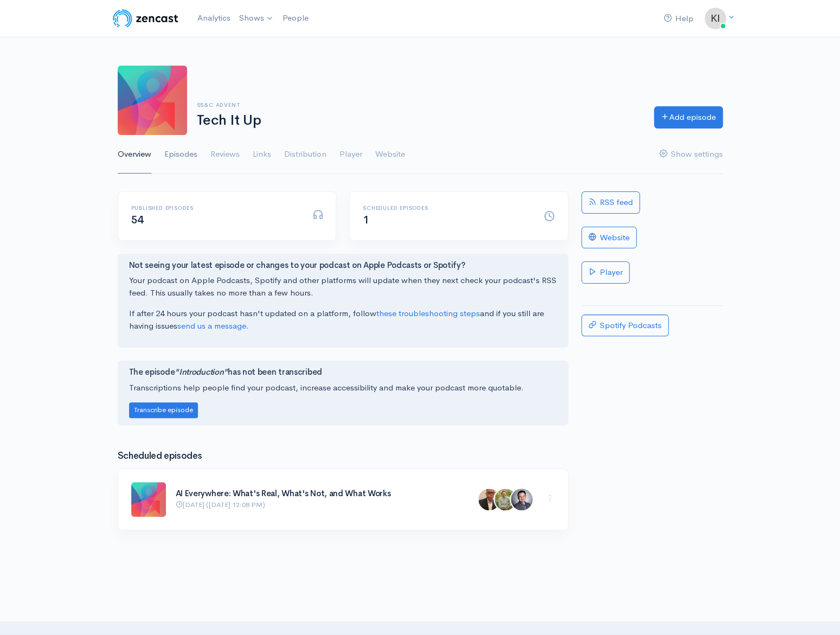  I want to click on a: Episodes, so click(181, 155).